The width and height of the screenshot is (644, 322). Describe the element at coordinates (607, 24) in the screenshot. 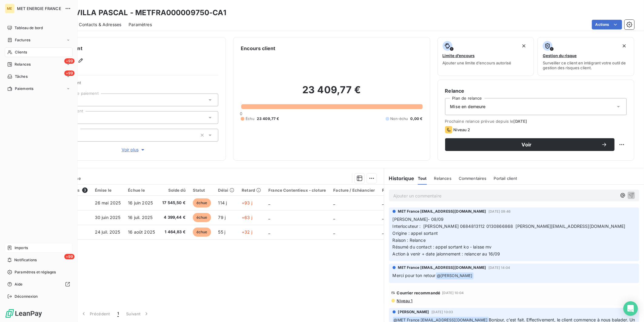

I see `button: Actions` at that location.